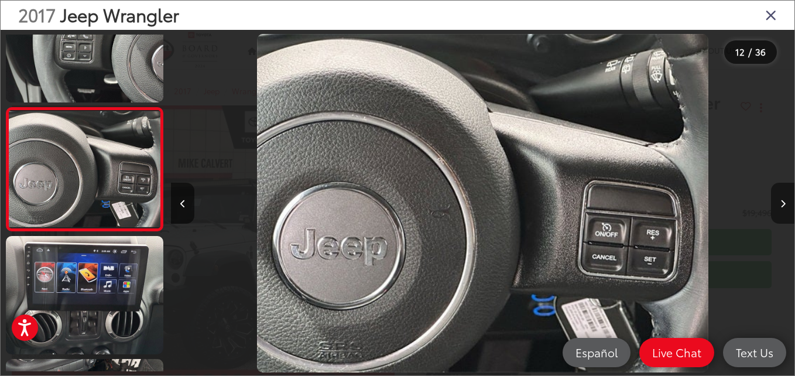  I want to click on a: Live Chat, so click(676, 352).